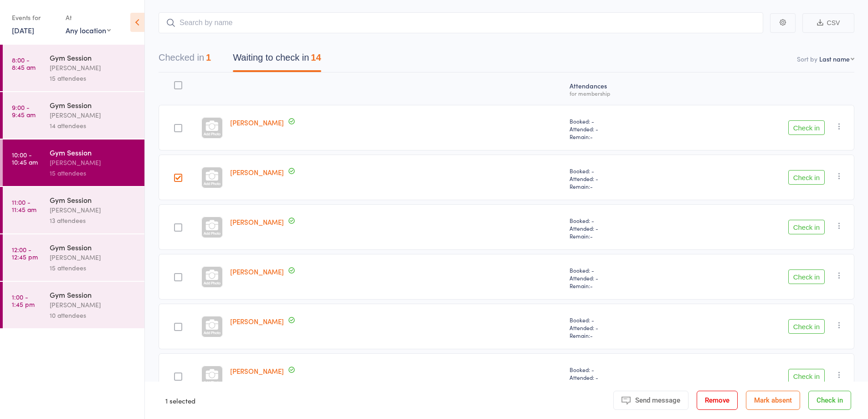 This screenshot has height=419, width=868. What do you see at coordinates (624, 88) in the screenshot?
I see `div: Atten­dances` at bounding box center [624, 88].